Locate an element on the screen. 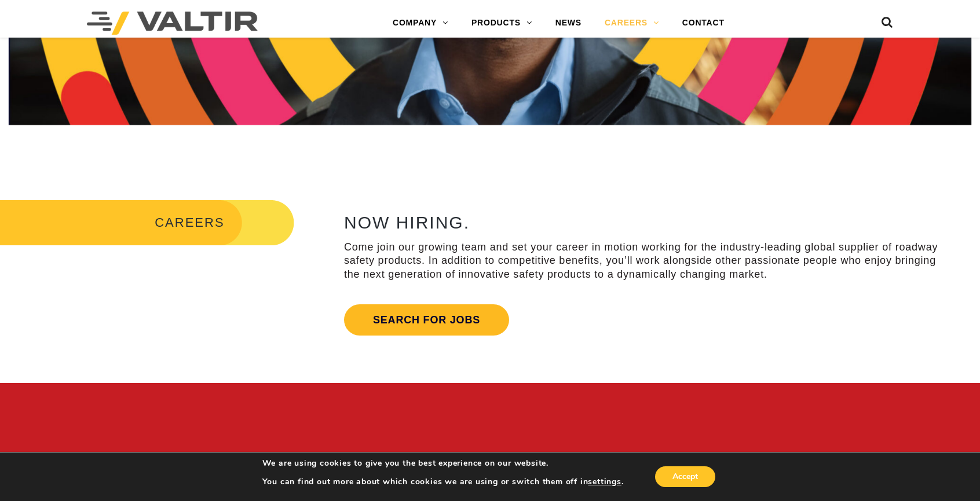 The image size is (980, 501). button: settings is located at coordinates (604, 482).